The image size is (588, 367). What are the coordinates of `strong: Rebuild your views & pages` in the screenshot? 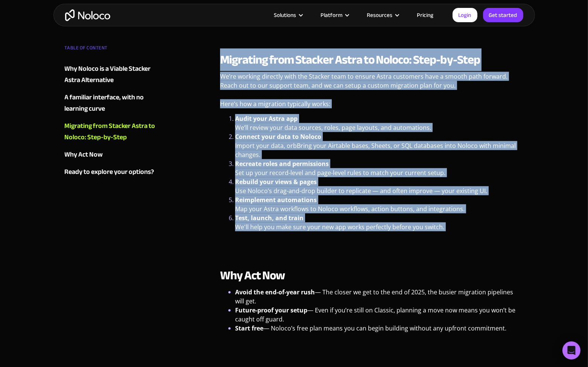 It's located at (276, 182).